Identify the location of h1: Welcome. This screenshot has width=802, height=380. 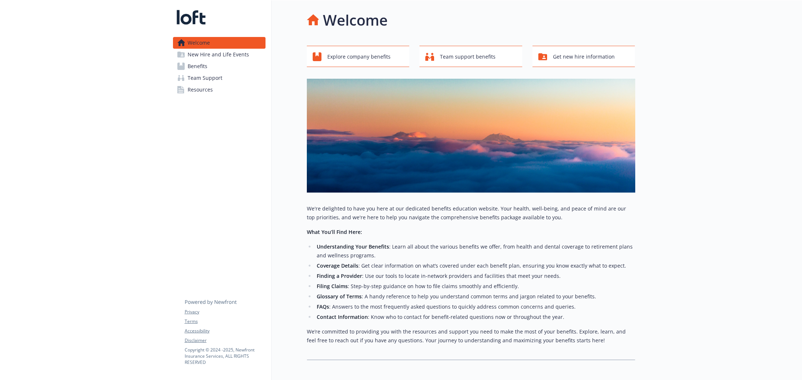
(355, 20).